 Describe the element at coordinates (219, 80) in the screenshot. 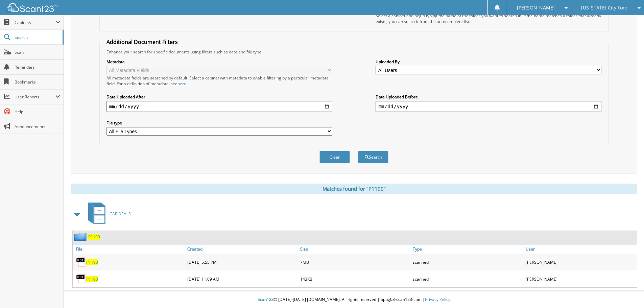

I see `div: All metadata fields are searched by default. Select a cabinet with metadata to enable filtering b...` at that location.